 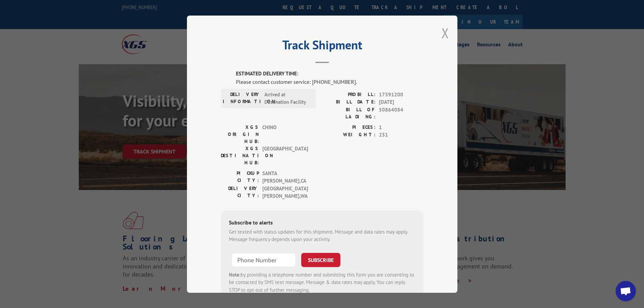 What do you see at coordinates (322, 235) in the screenshot?
I see `div: Get texted with status updates for this shipment. Message and data rates may apply. Message frequ...` at bounding box center [322, 235].